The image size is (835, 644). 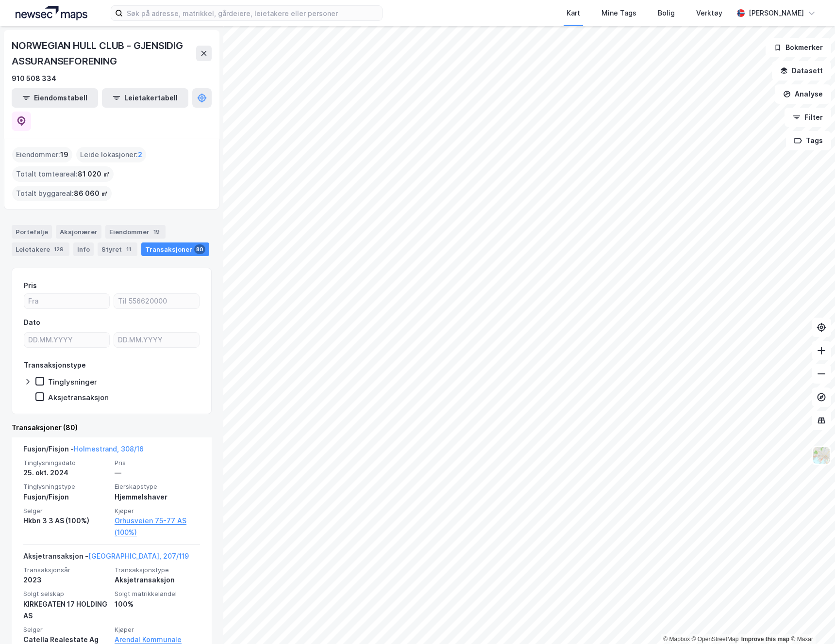 What do you see at coordinates (112, 428) in the screenshot?
I see `div: Transaksjoner (80)` at bounding box center [112, 428].